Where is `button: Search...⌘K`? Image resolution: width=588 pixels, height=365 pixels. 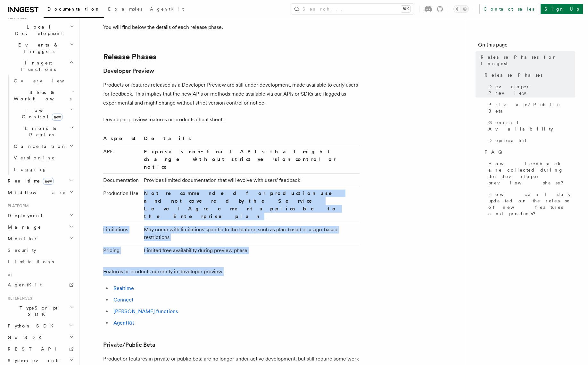
button: Search...⌘K is located at coordinates (353, 9).